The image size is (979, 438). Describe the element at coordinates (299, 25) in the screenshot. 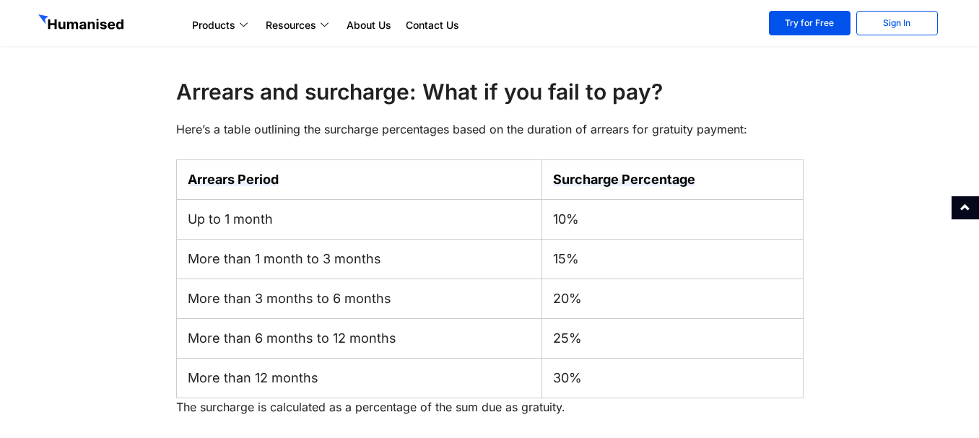

I see `a: Resources` at that location.